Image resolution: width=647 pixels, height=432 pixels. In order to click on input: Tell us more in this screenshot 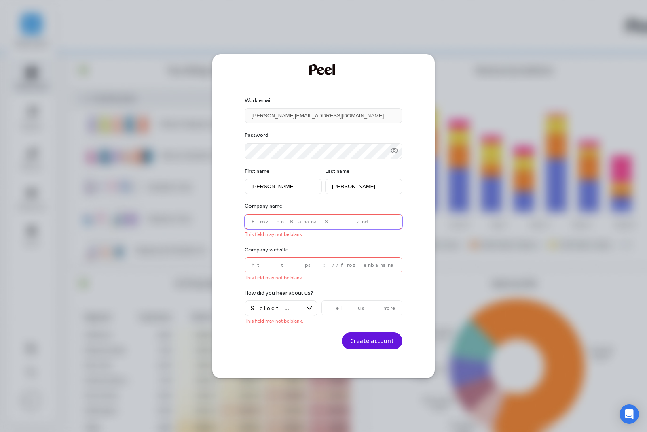, I will do `click(362, 307)`.